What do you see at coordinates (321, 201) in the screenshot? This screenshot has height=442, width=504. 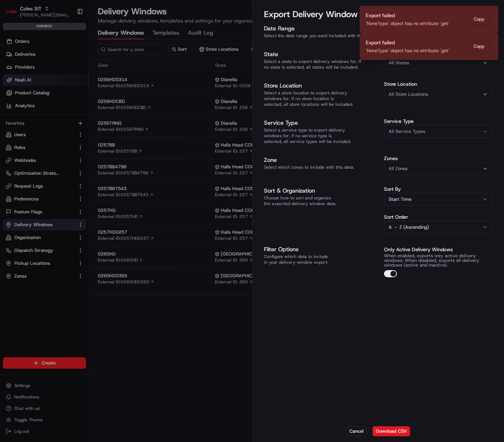 I see `p: Choose how to sort and organize the exported delivery window data.` at bounding box center [321, 201].